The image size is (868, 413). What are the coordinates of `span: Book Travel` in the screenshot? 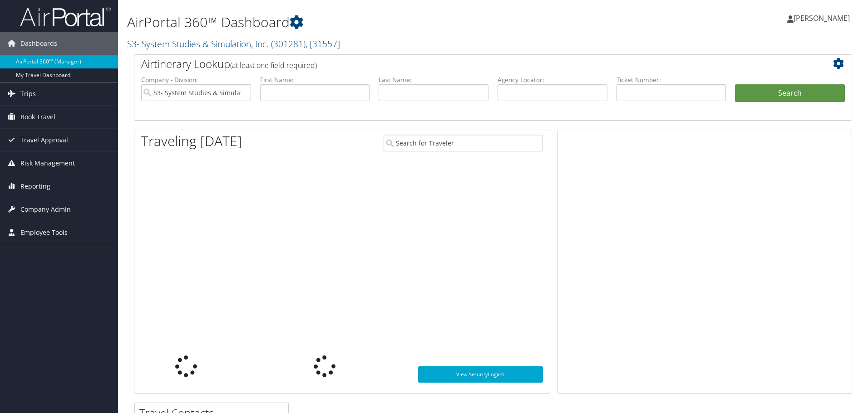 It's located at (38, 117).